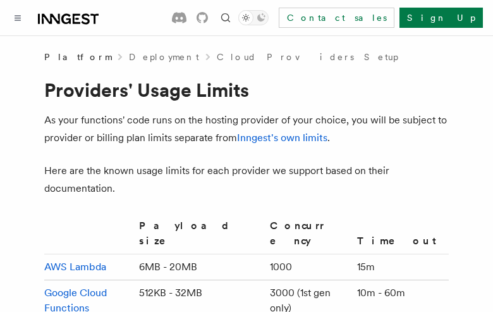  I want to click on button: Find something..., so click(226, 18).